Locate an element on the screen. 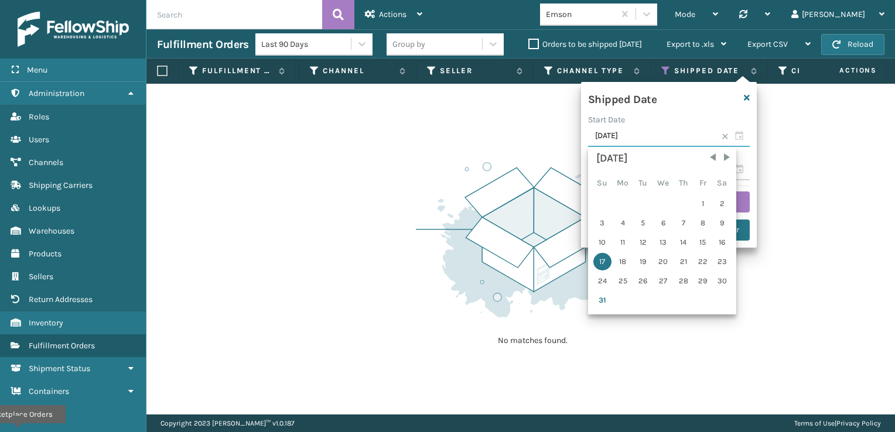 The height and width of the screenshot is (432, 895). div: Thu Aug 14 2025 is located at coordinates (683, 242).